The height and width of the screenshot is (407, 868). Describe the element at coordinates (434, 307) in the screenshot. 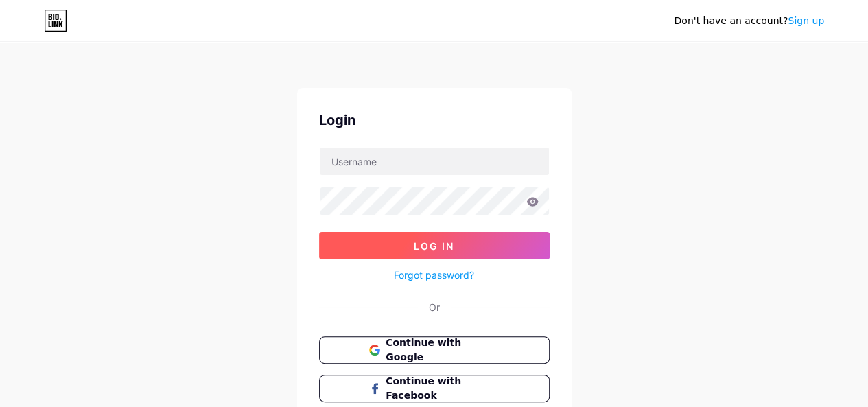

I see `div: Or` at that location.